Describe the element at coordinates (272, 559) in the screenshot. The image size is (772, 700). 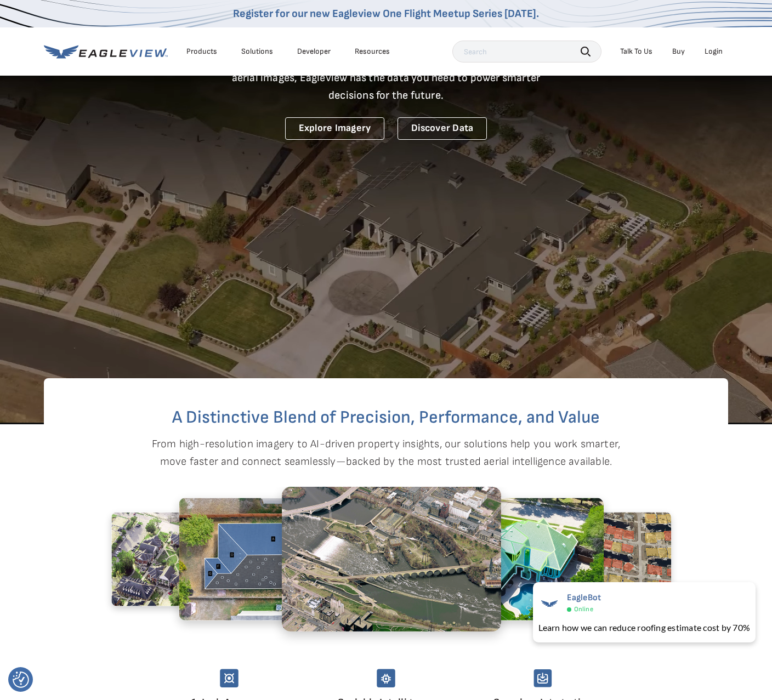
I see `img: 2.2.png` at that location.